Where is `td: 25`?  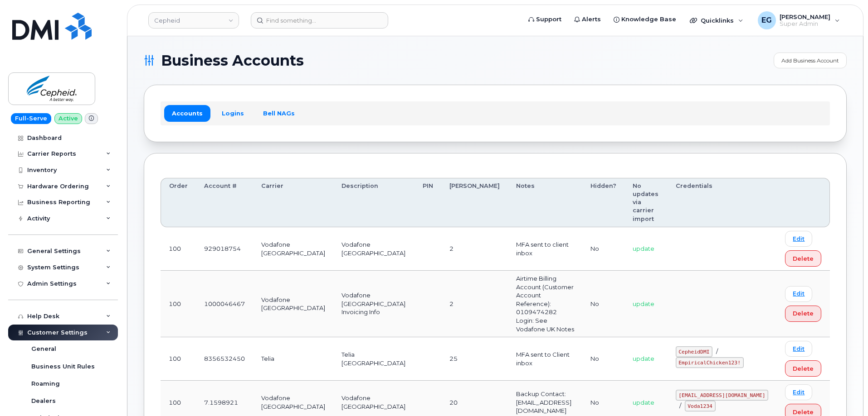
td: 25 is located at coordinates (474, 359).